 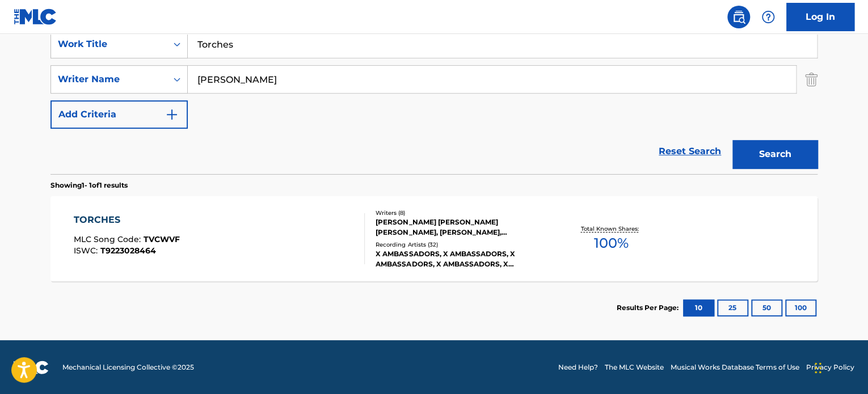 I want to click on img: logo, so click(x=32, y=367).